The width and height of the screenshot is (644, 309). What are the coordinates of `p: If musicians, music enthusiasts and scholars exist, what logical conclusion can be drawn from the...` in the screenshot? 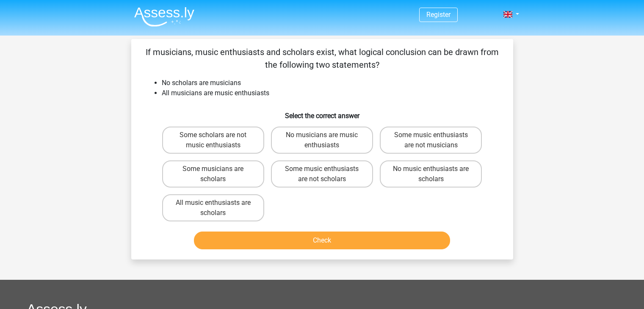 It's located at (322, 58).